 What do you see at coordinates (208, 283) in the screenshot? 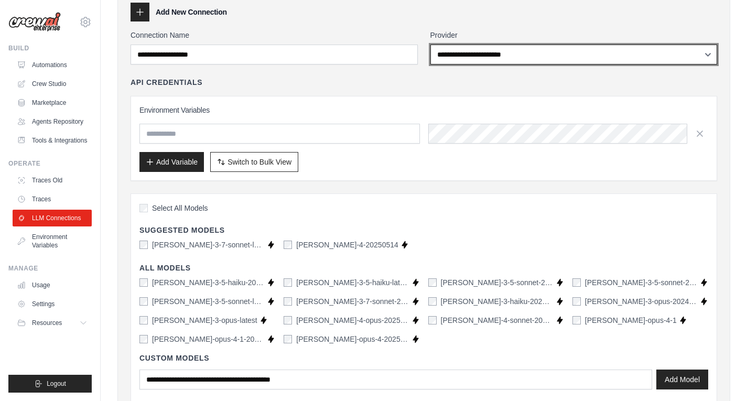
I see `label: claude-3-5-haiku-20241022` at bounding box center [208, 283].